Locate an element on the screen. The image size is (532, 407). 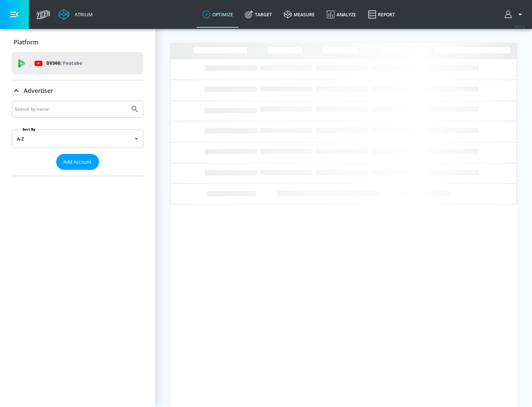
a: Analyze is located at coordinates (341, 14).